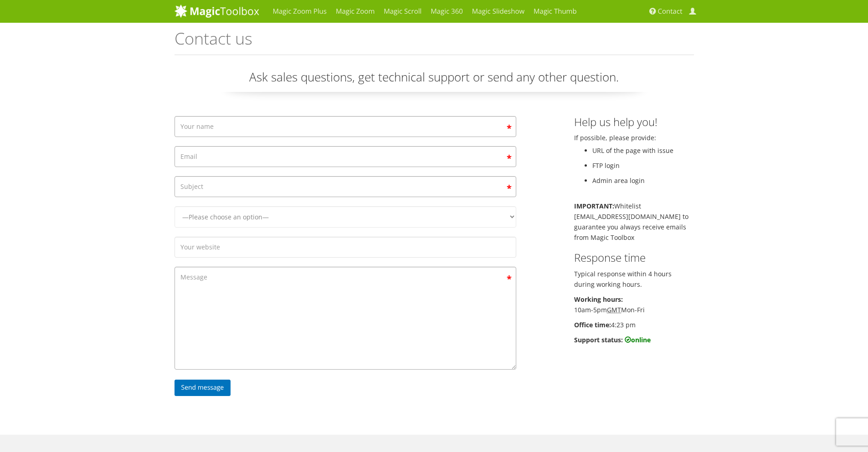  I want to click on input: Send message, so click(203, 388).